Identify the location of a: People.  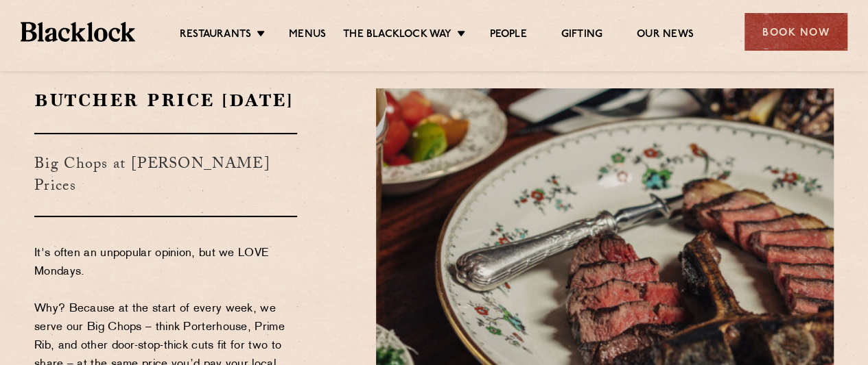
(508, 35).